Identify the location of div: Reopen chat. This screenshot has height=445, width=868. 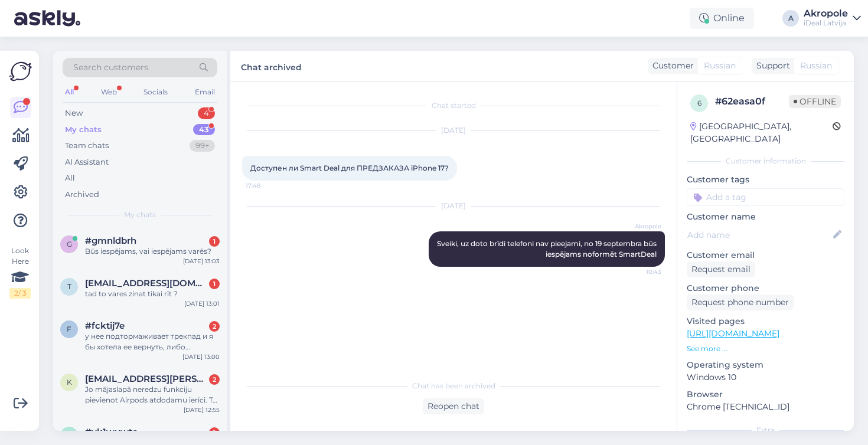
(454, 406).